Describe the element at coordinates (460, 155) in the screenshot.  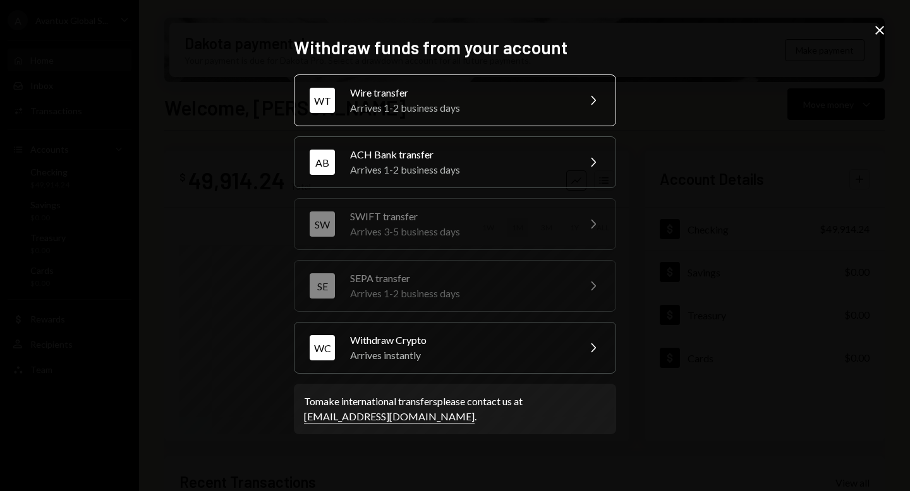
I see `div: ACH Bank transfer` at that location.